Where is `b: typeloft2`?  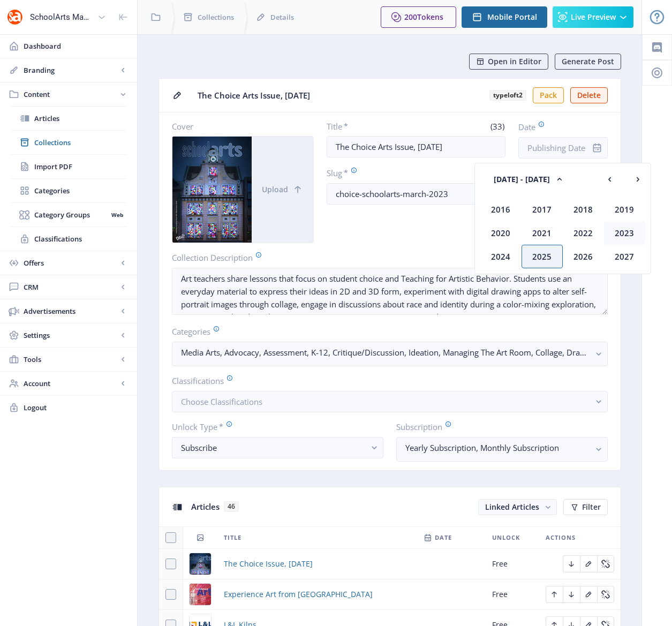 b: typeloft2 is located at coordinates (508, 95).